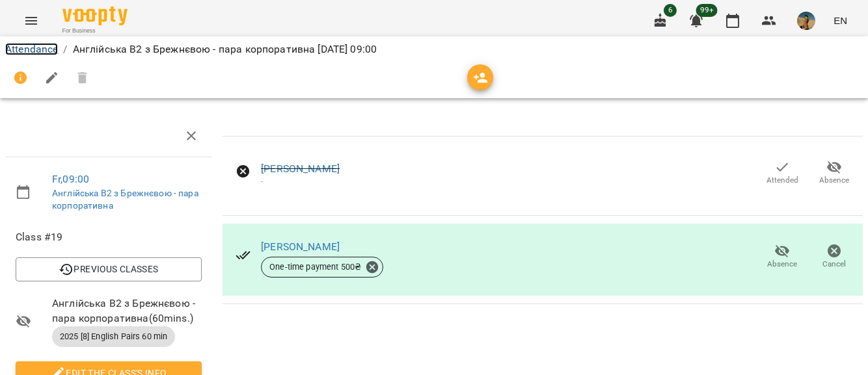  I want to click on span: 6, so click(670, 10).